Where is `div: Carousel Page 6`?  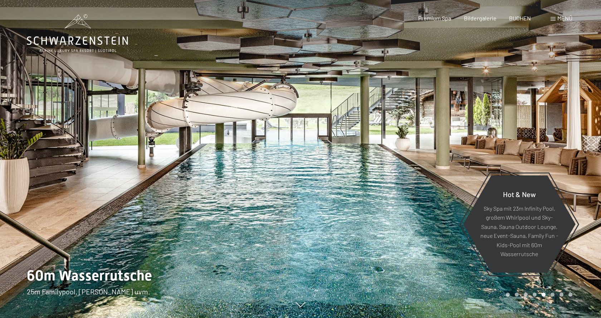
div: Carousel Page 6 is located at coordinates (553, 295).